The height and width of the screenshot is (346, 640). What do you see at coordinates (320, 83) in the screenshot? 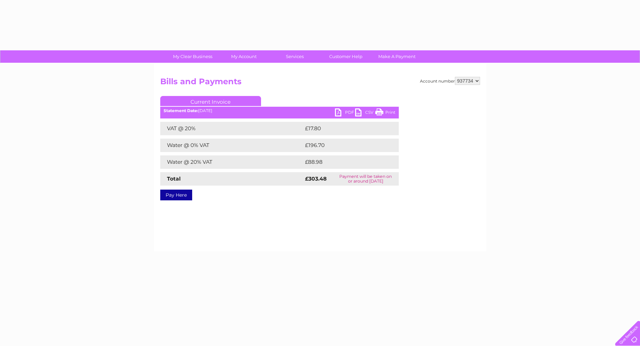
I see `h2: Bills and Payments` at bounding box center [320, 83].